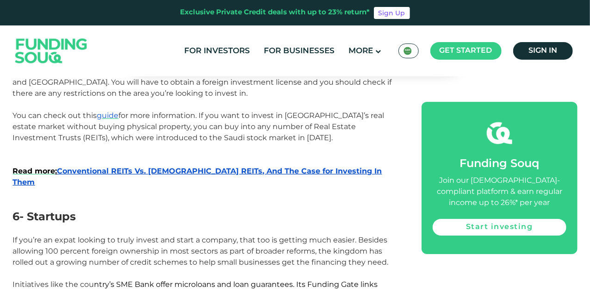 The height and width of the screenshot is (292, 590). I want to click on span: Funding Souq, so click(499, 164).